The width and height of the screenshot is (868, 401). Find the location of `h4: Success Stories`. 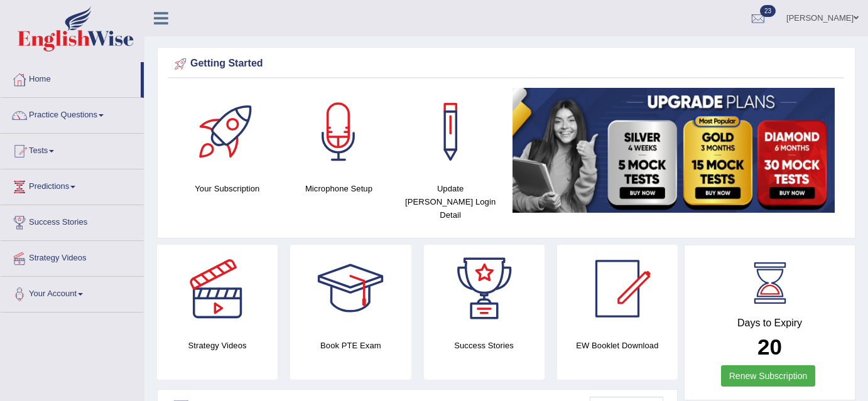

h4: Success Stories is located at coordinates (485, 346).